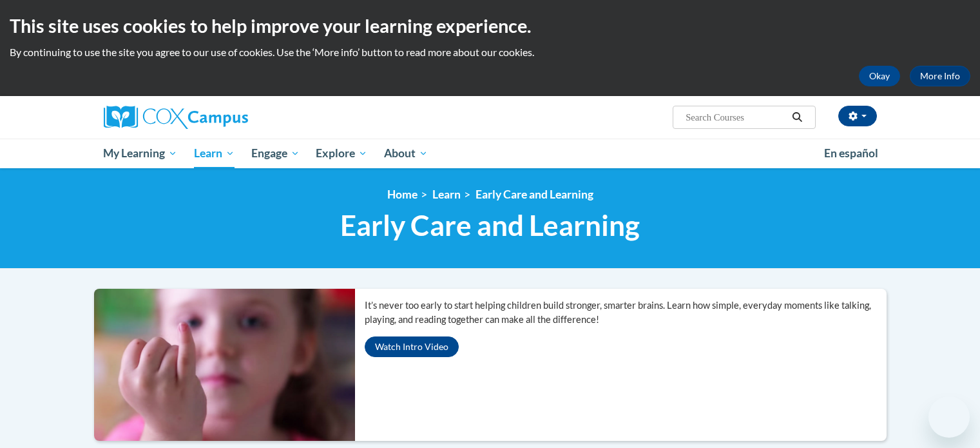 Image resolution: width=980 pixels, height=448 pixels. I want to click on a: More Info, so click(940, 76).